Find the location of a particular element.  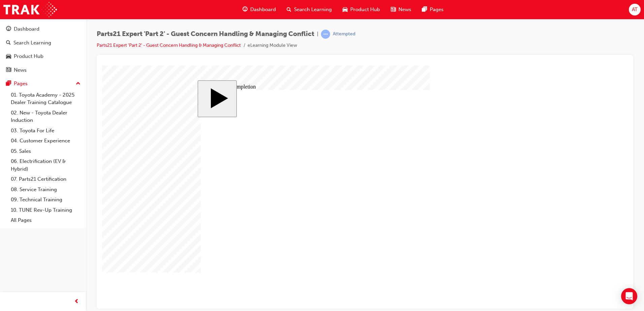

a: 01. Toyota Academy - 2025 Dealer Training Catalogue is located at coordinates (46, 98).